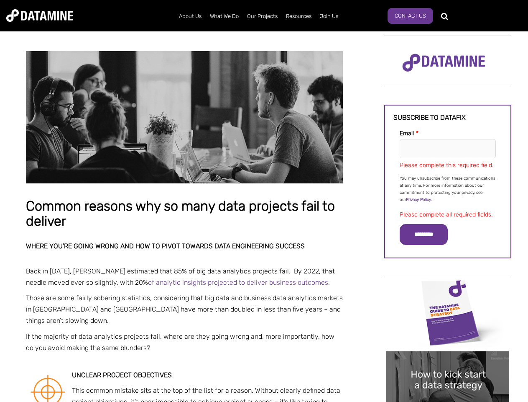 The width and height of the screenshot is (528, 402). I want to click on strong: Unclear project objectives, so click(122, 374).